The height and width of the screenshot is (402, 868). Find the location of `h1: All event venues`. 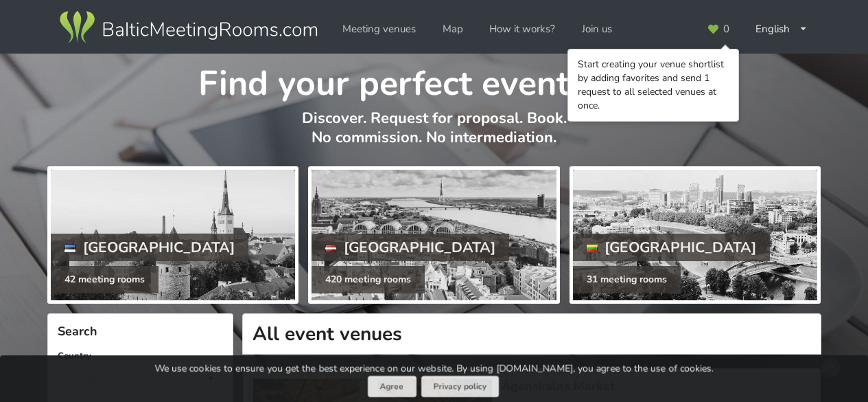

h1: All event venues is located at coordinates (532, 334).